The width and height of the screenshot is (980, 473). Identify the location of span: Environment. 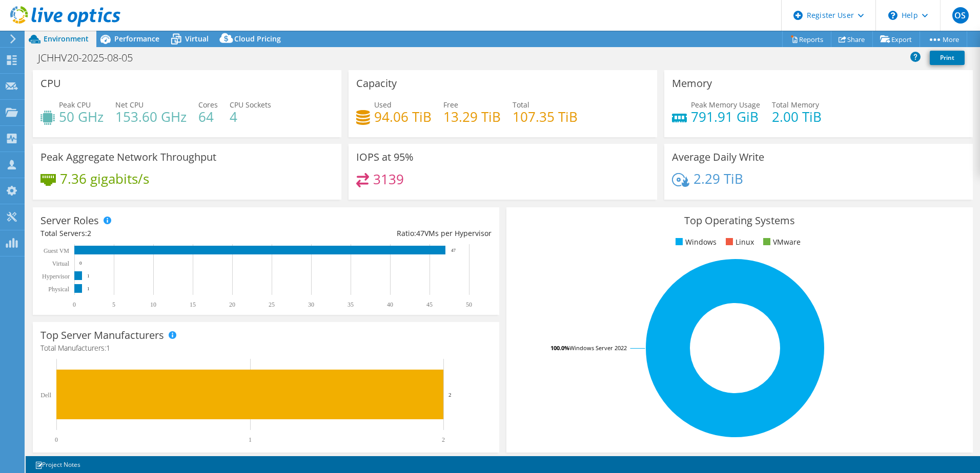
(66, 38).